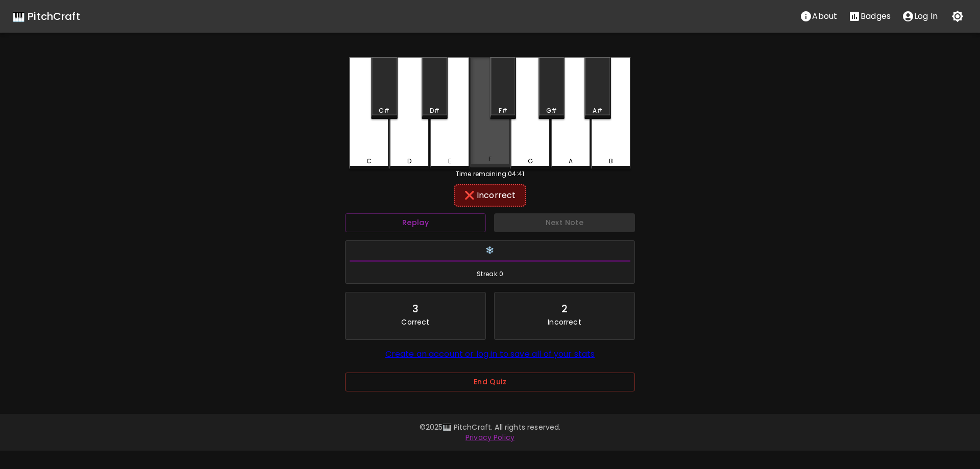  I want to click on button: End Quiz, so click(490, 382).